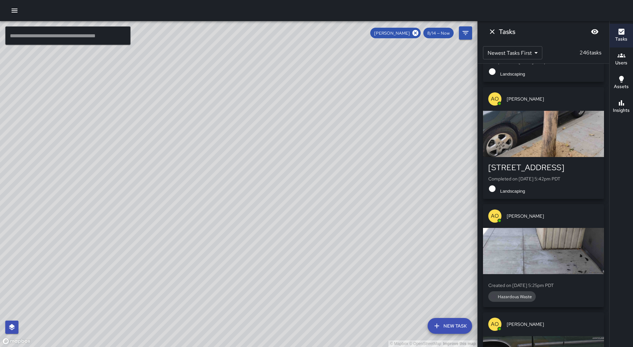 This screenshot has width=633, height=347. Describe the element at coordinates (622, 87) in the screenshot. I see `h6: Assets` at that location.